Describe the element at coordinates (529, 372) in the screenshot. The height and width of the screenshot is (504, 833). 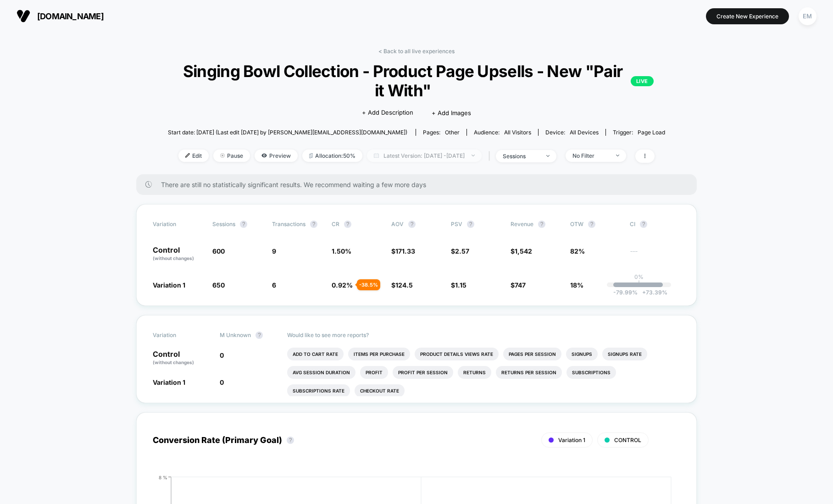
I see `li: Returns Per Session` at that location.